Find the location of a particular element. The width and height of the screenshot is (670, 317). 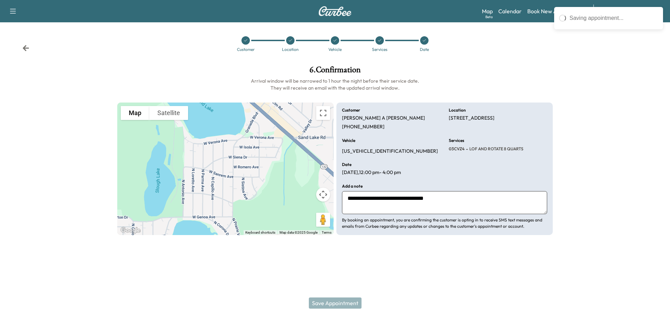

button: Toggle fullscreen view is located at coordinates (323, 113).